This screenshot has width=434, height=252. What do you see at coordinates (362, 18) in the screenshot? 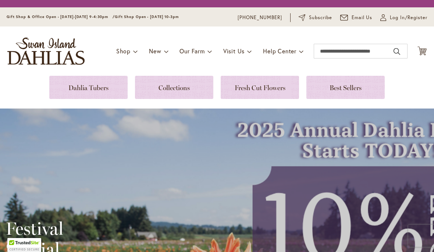
I see `span: Email Us` at bounding box center [362, 18].